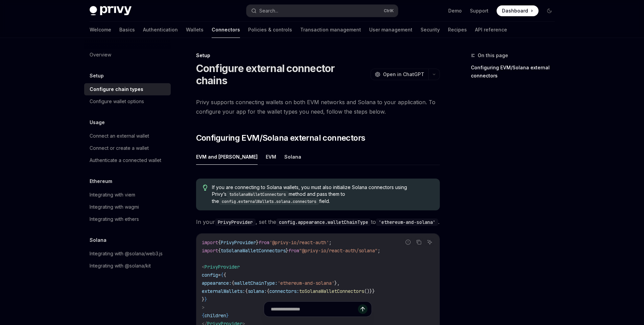 The height and width of the screenshot is (325, 644). I want to click on span: Configuring EVM/Solana external connectors, so click(281, 138).